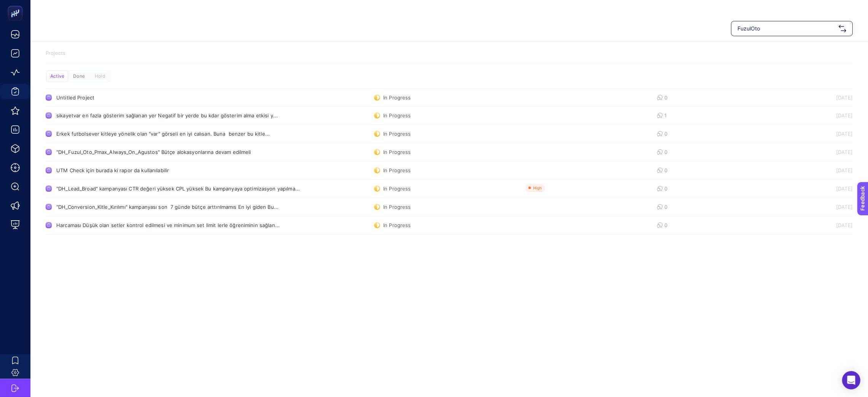 The width and height of the screenshot is (868, 397). I want to click on span: FuzulOto, so click(787, 29).